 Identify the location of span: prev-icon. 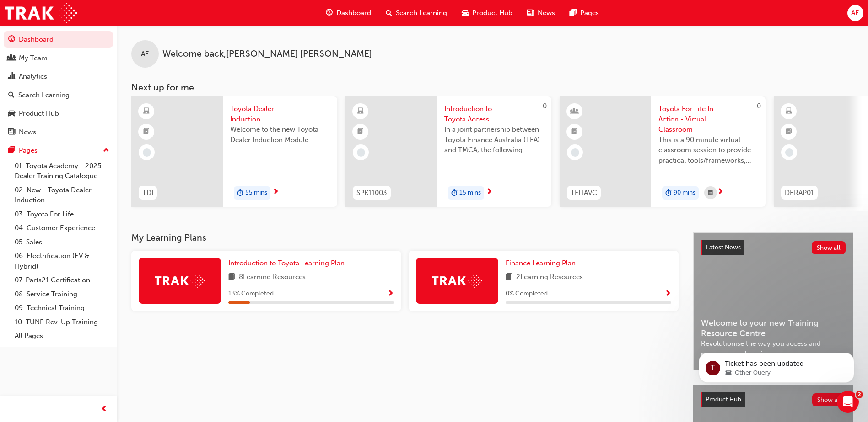
(104, 409).